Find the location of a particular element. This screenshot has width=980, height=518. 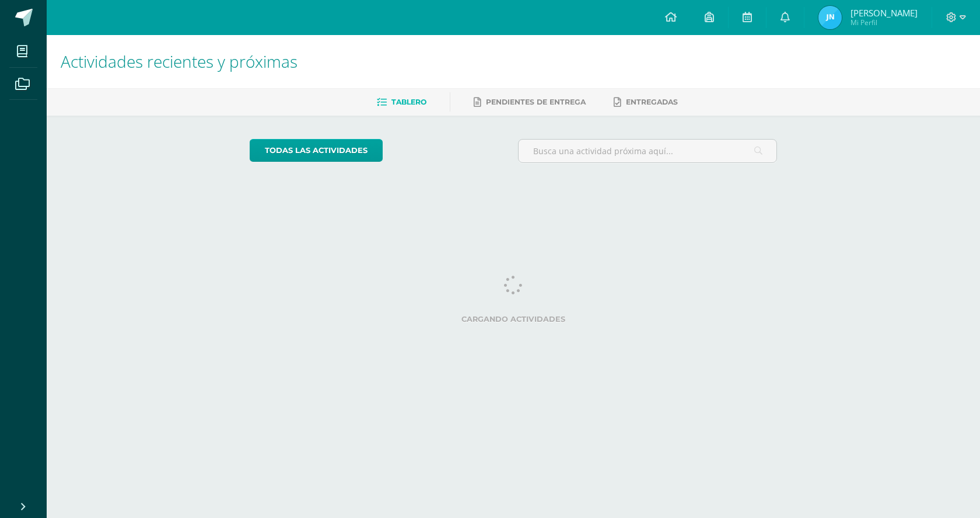

img: 879b4226cacfd33fa4a786df38498b4b.png is located at coordinates (830, 18).